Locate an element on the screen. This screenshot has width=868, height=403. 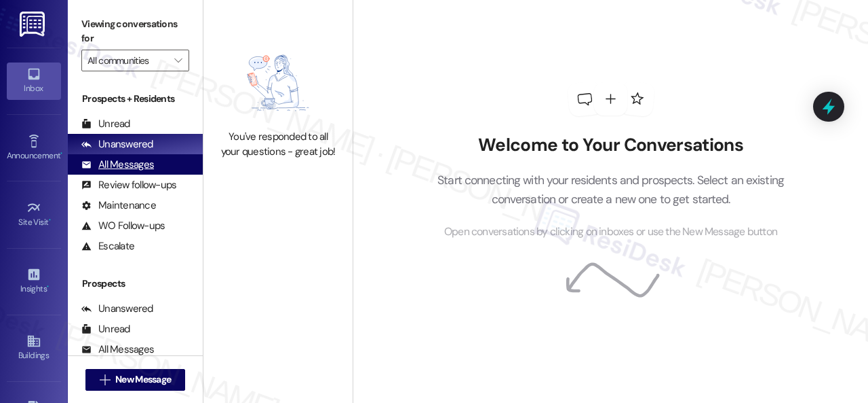
span: Open conversations by clicking on inboxes or use the New Message button is located at coordinates (611, 231).